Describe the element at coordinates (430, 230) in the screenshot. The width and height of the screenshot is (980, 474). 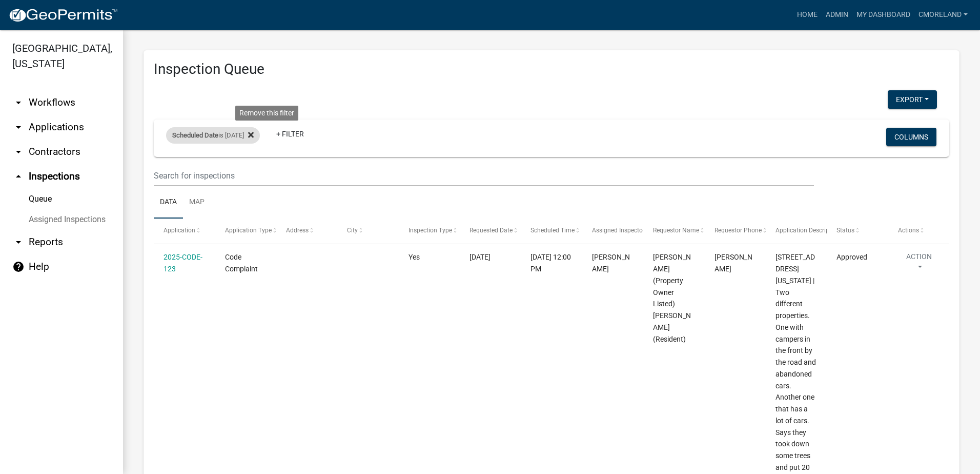
I see `span: Inspection Type` at that location.